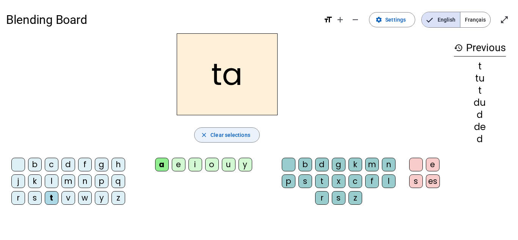  I want to click on span: English, so click(441, 20).